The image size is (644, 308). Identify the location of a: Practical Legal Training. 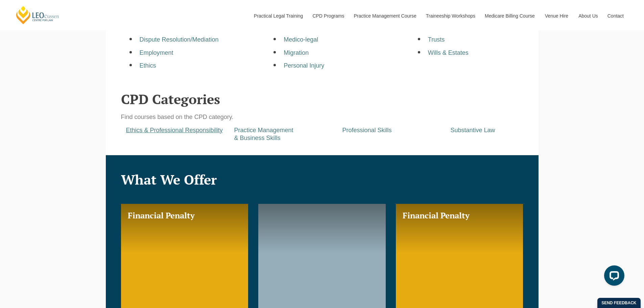
(278, 16).